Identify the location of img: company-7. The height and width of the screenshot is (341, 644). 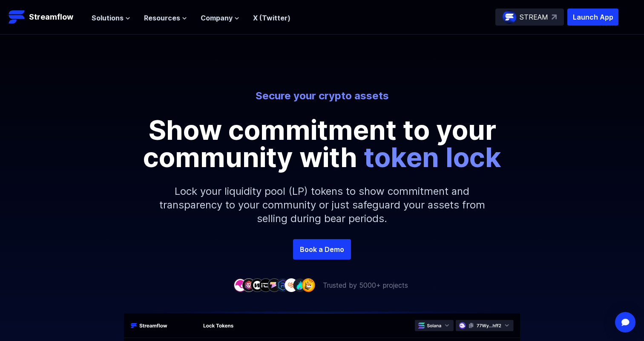
(291, 284).